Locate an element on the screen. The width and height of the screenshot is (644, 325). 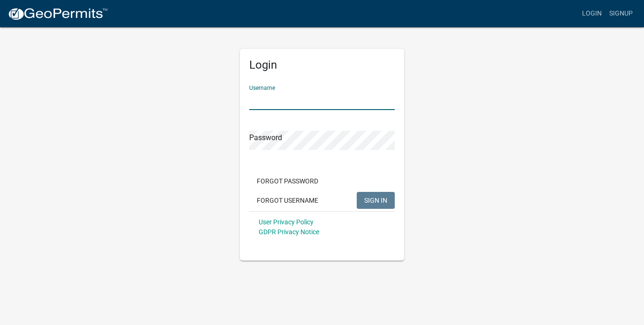
button: Forgot Password is located at coordinates (288, 181).